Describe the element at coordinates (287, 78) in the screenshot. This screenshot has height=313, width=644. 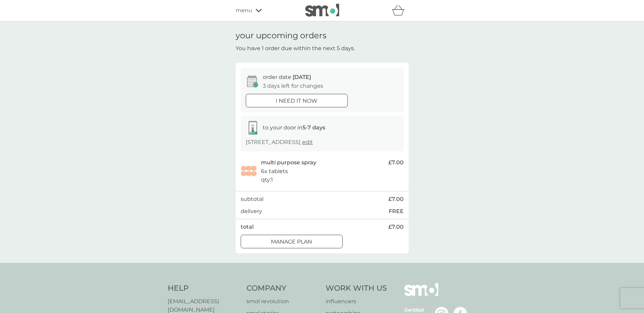
I see `p: order date` at that location.